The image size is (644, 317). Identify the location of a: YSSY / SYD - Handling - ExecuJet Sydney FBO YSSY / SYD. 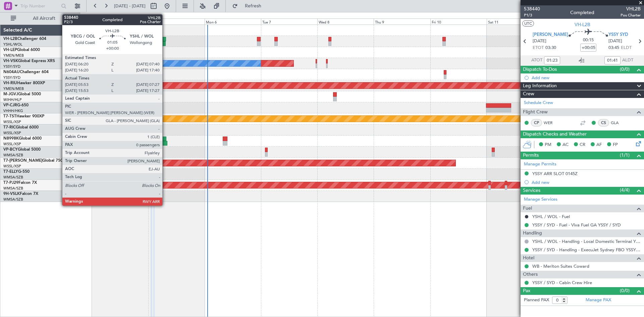
(586, 250).